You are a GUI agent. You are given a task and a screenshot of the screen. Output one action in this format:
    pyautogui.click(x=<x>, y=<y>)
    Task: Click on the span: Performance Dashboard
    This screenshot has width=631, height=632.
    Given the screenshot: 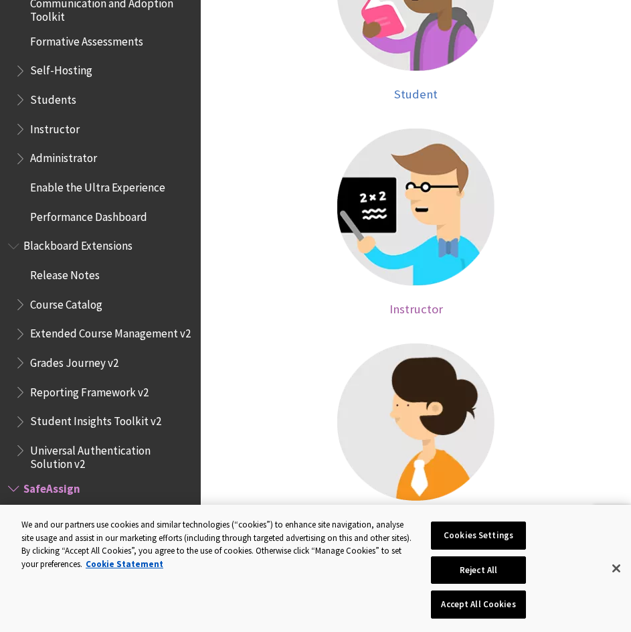 What is the action you would take?
    pyautogui.click(x=88, y=214)
    